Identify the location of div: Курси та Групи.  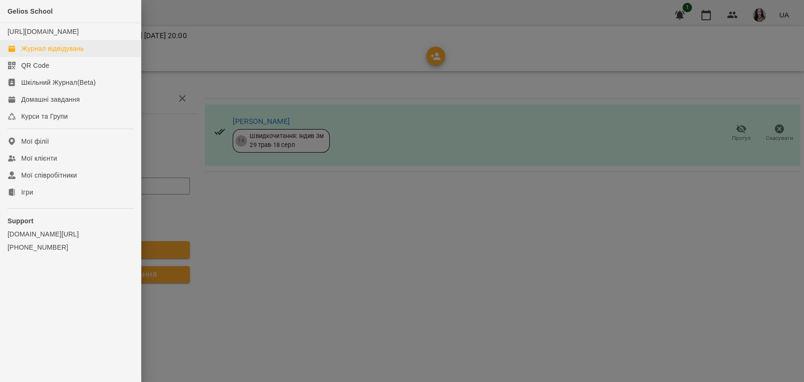
(44, 116).